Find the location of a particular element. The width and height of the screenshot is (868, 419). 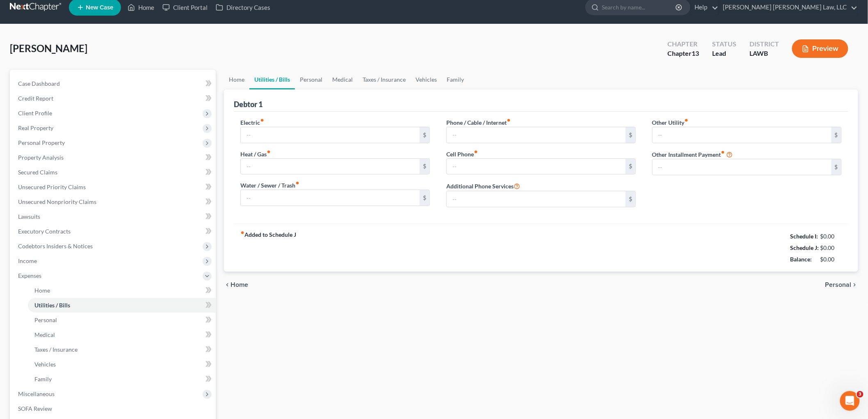

div: Lead is located at coordinates (724, 53).